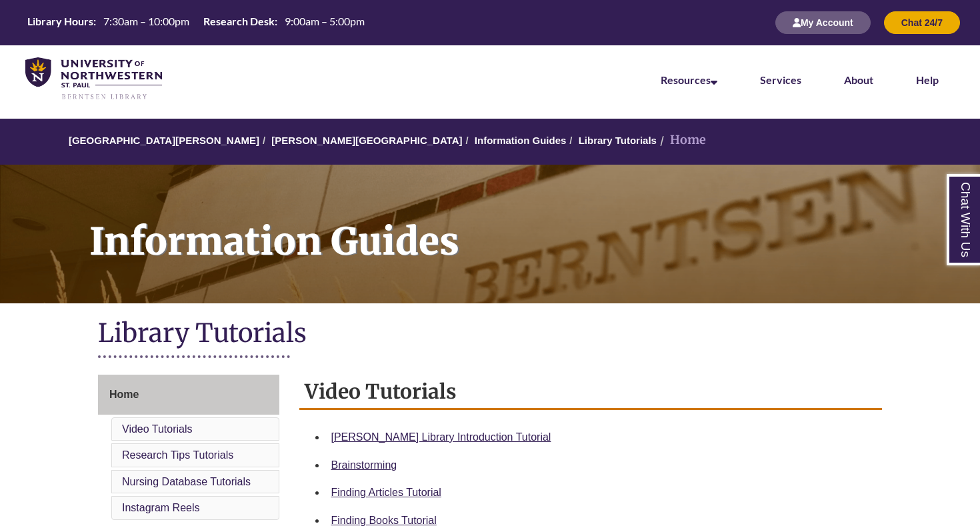 The width and height of the screenshot is (980, 532). What do you see at coordinates (689, 79) in the screenshot?
I see `a: Resources` at bounding box center [689, 79].